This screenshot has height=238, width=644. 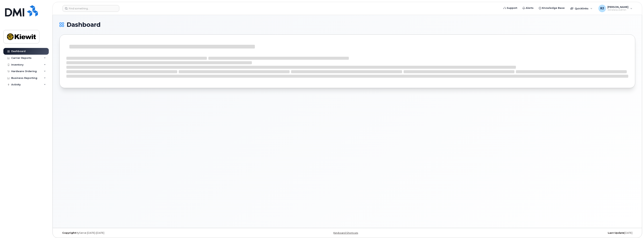 What do you see at coordinates (84, 24) in the screenshot?
I see `span: Dashboard` at bounding box center [84, 24].